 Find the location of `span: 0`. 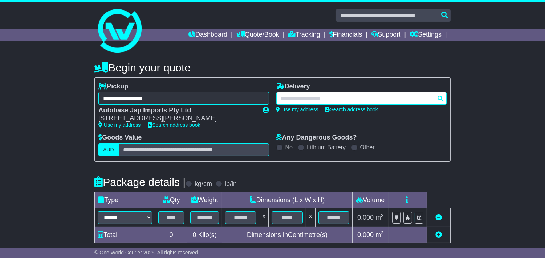

span: 0 is located at coordinates (195, 235).